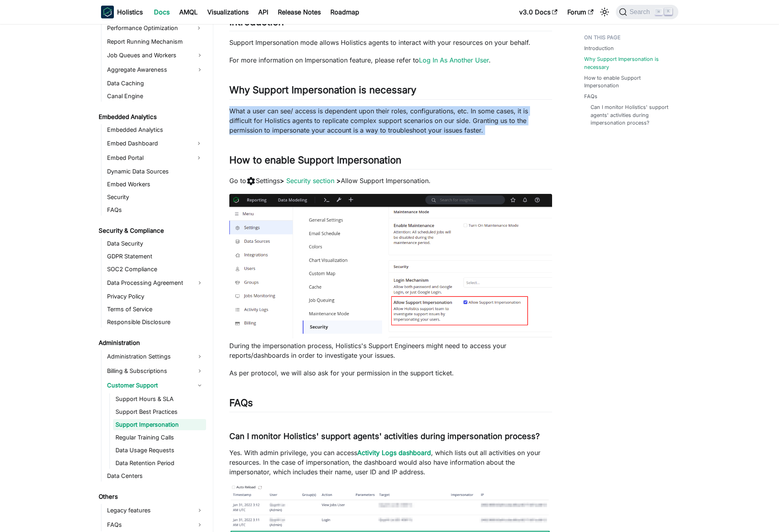 This screenshot has height=532, width=779. I want to click on a: AMQL, so click(189, 12).